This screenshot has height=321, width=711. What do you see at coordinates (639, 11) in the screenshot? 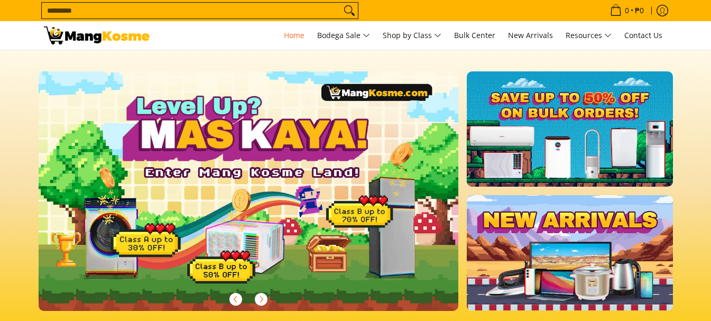
I see `span: ₱0` at bounding box center [639, 11].